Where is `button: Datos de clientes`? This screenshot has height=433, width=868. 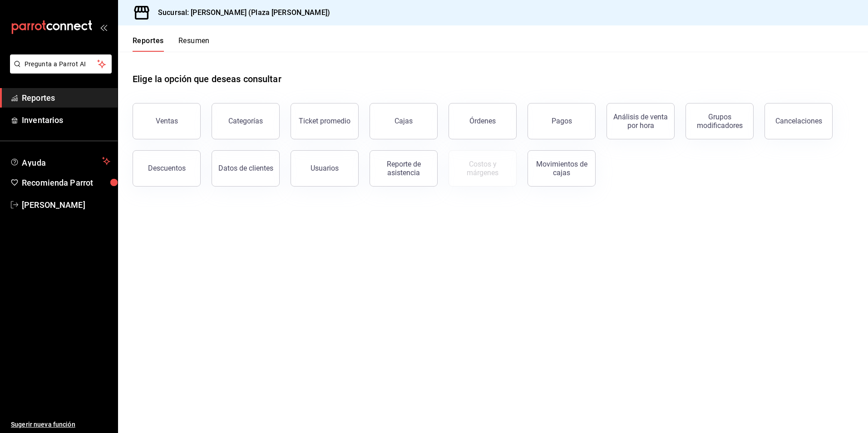 button: Datos de clientes is located at coordinates (245, 169).